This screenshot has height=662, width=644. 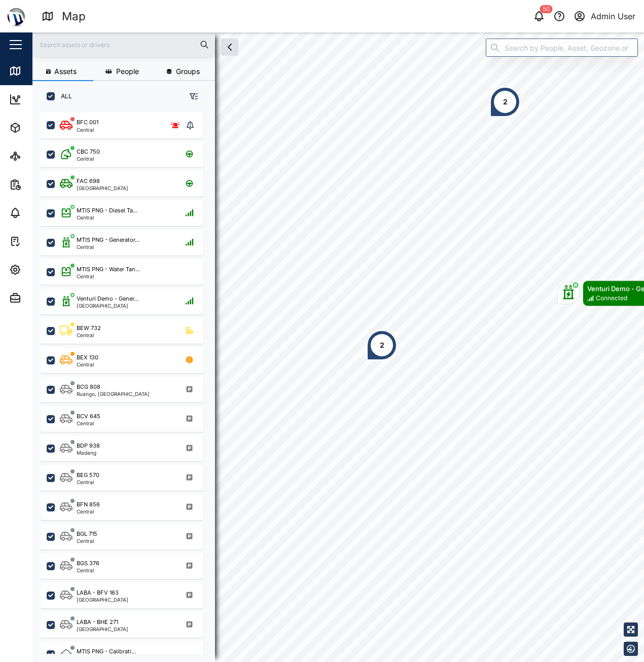 I want to click on div: Alarms, so click(x=42, y=213).